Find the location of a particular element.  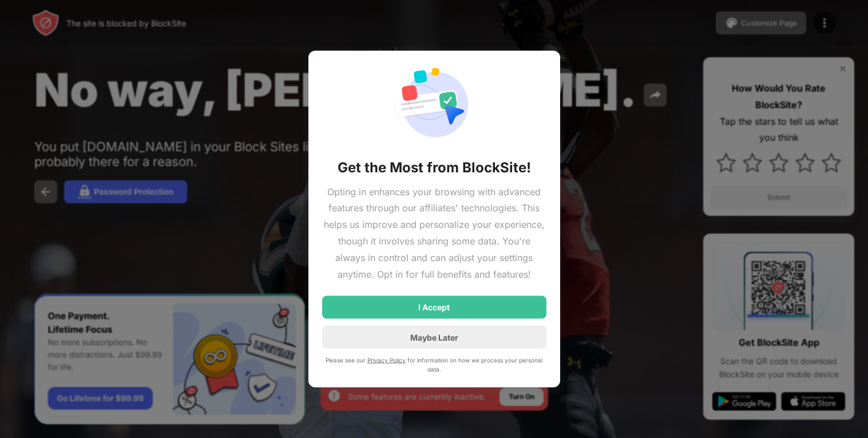

div: Opting in enhances your browsing with advanced features through our affiliates' technologies. Thi... is located at coordinates (434, 232).